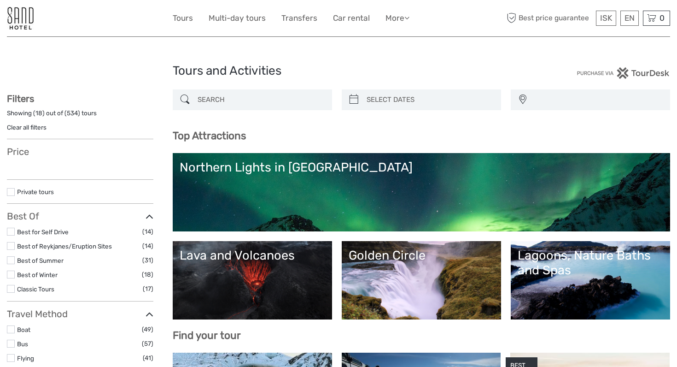  Describe the element at coordinates (20, 18) in the screenshot. I see `img: 186-9edf1c15-b972-4976-af38-d04df2434085_logo_small.jpg` at that location.